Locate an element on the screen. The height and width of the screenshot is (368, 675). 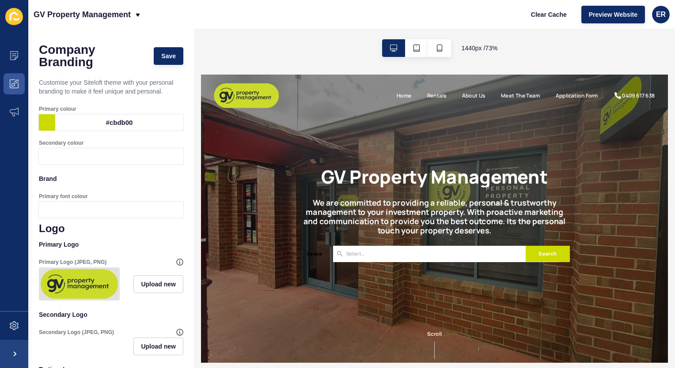
span: Save is located at coordinates (168, 56).